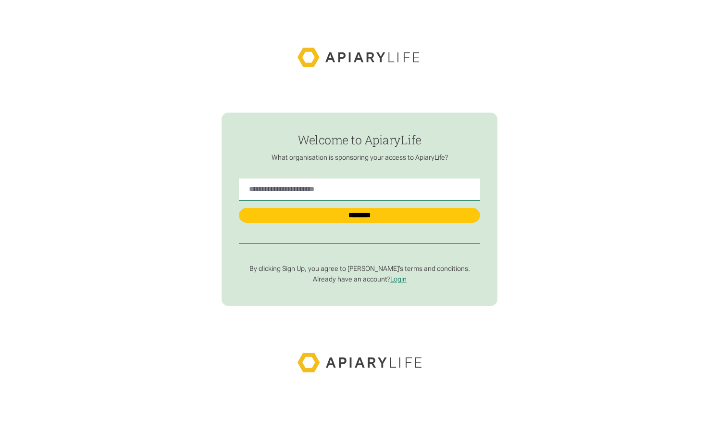  I want to click on a: Login, so click(399, 279).